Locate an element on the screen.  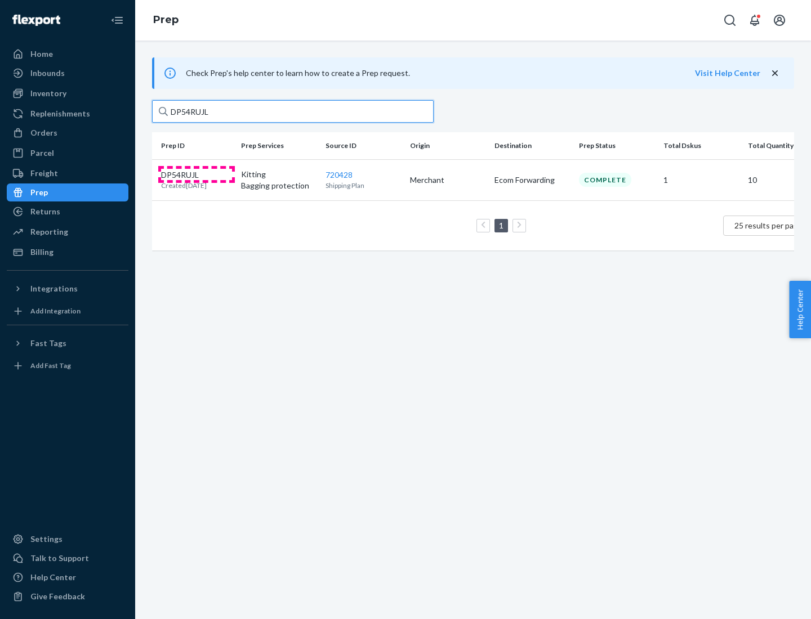
div: Orders is located at coordinates (44, 133).